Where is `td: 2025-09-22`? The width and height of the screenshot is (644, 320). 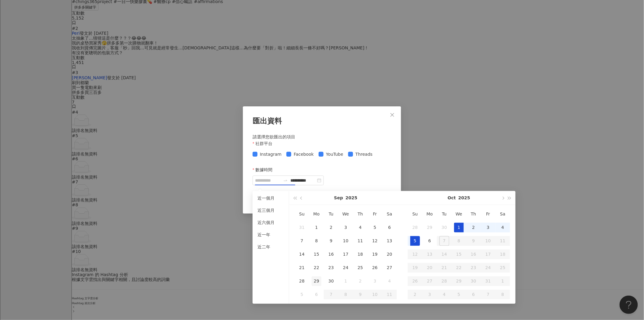 td: 2025-09-22 is located at coordinates (317, 268).